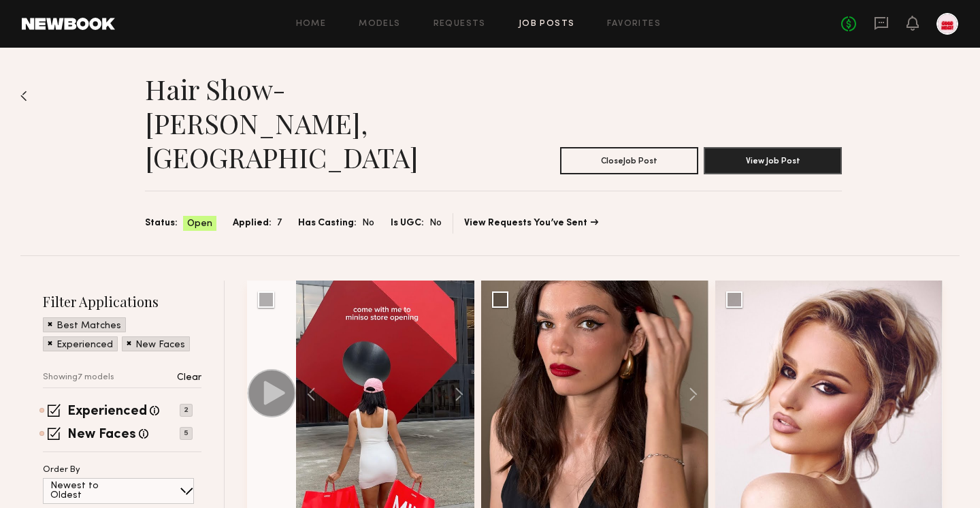 The width and height of the screenshot is (980, 508). Describe the element at coordinates (327, 223) in the screenshot. I see `span: Has Casting:` at that location.